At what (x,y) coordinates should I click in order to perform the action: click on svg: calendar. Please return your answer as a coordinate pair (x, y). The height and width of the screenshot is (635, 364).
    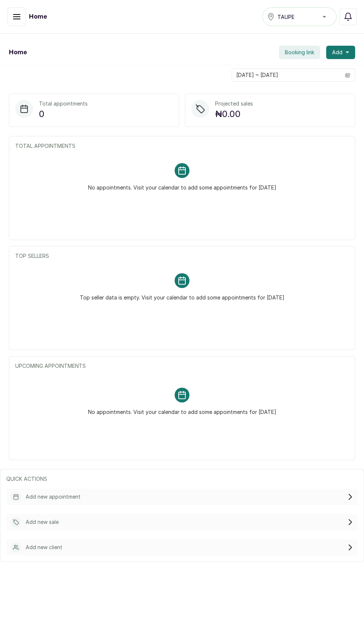
    Looking at the image, I should click on (348, 75).